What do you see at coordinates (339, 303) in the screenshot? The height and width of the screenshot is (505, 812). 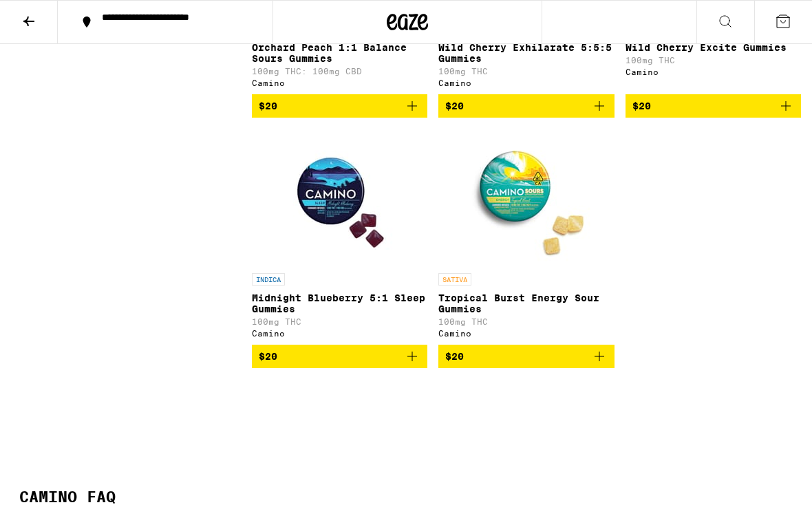 I see `p: Midnight Blueberry 5:1 Sleep Gummies` at bounding box center [339, 303].